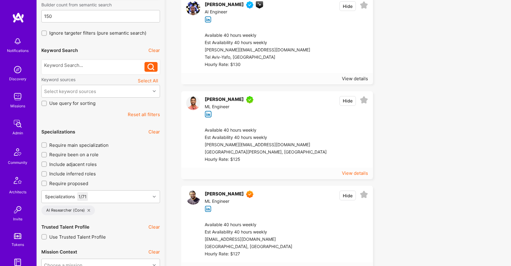 The width and height of the screenshot is (511, 266). I want to click on div: Notifications, so click(18, 51).